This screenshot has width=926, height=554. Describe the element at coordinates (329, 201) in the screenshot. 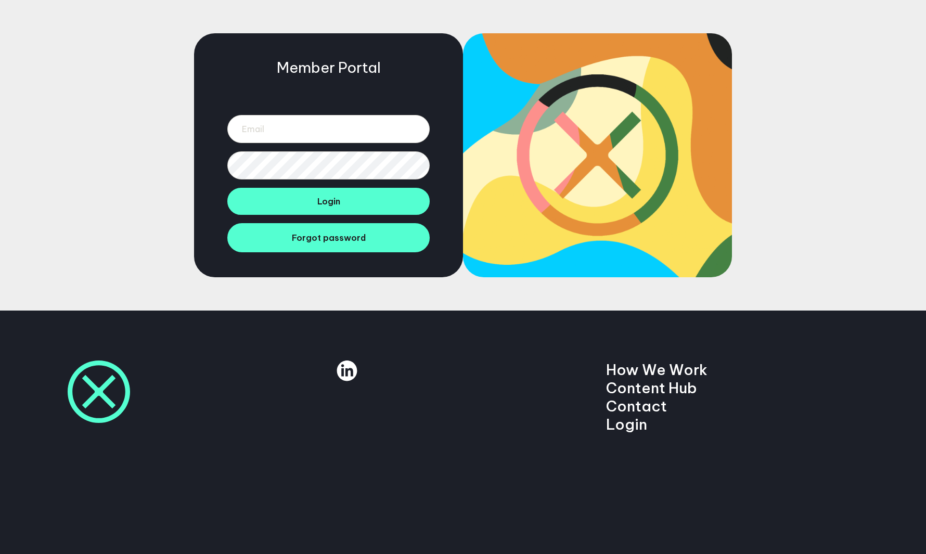

I see `span: Login` at that location.